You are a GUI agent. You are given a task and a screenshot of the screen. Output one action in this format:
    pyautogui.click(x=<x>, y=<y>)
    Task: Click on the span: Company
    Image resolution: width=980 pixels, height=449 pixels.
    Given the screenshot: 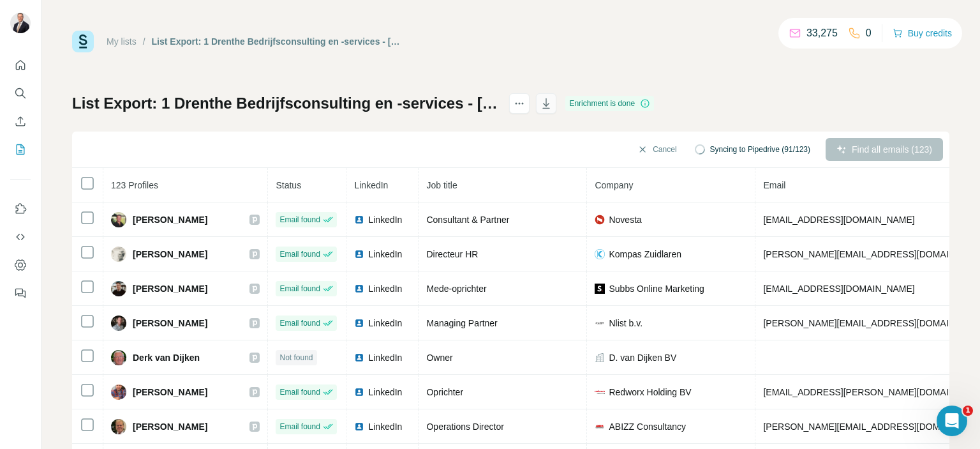 What is the action you would take?
    pyautogui.click(x=614, y=185)
    